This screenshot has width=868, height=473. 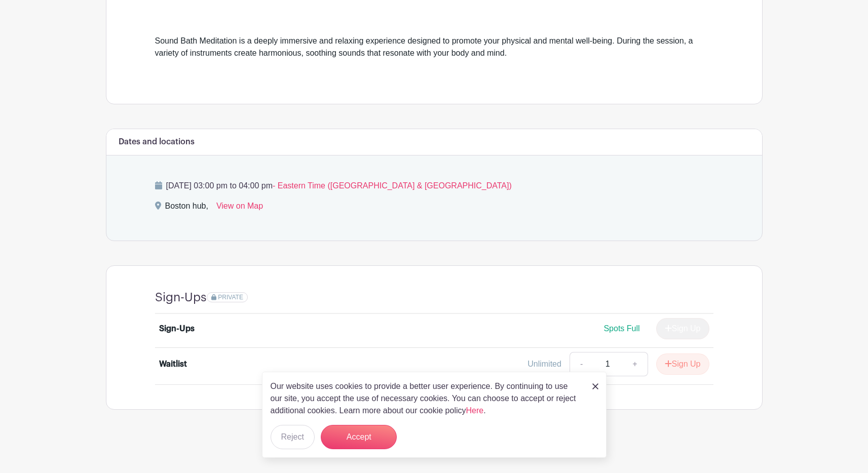 I want to click on div: Unlimited, so click(x=544, y=364).